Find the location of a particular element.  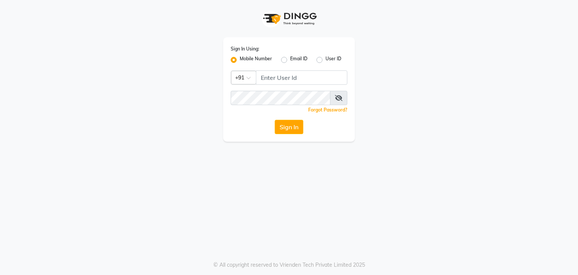

label: Mobile Number is located at coordinates (256, 60).